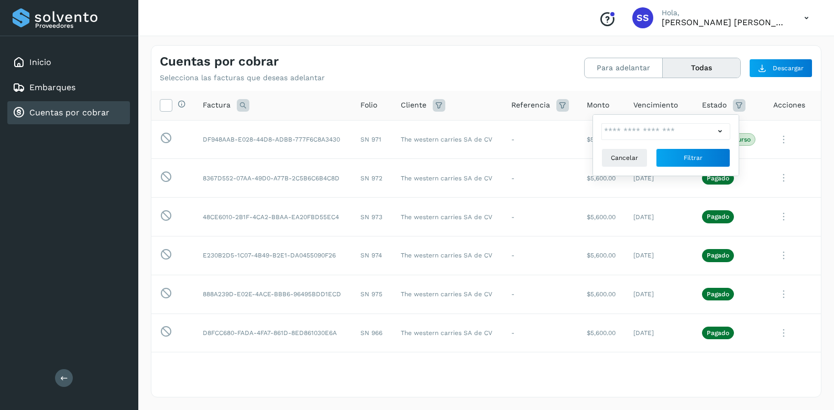 This screenshot has width=834, height=410. Describe the element at coordinates (219, 61) in the screenshot. I see `h4: Cuentas por cobrar` at that location.